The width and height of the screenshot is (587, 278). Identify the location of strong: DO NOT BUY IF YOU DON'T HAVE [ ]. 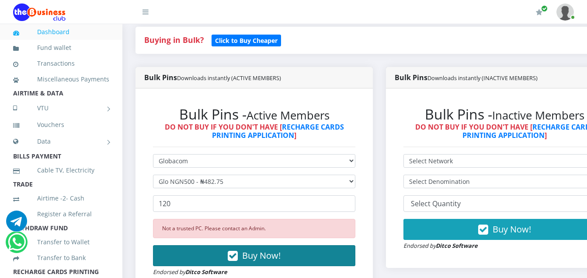
(255, 131).